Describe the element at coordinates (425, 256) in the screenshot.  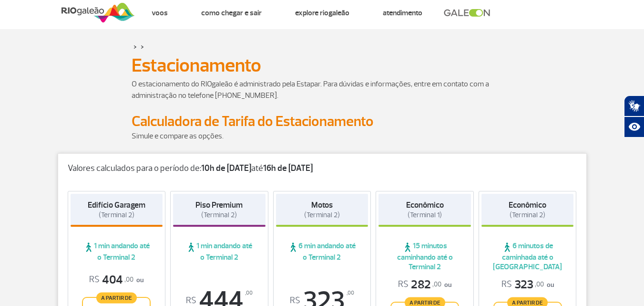
I see `span: 15 minutos caminhando até o Terminal 2` at that location.